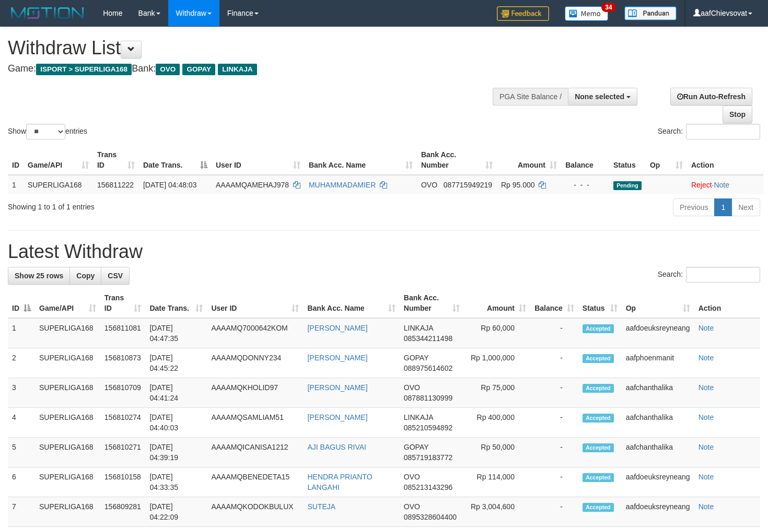 This screenshot has height=528, width=768. What do you see at coordinates (351, 303) in the screenshot?
I see `th: Bank Acc. Name: activate to sort column ascending` at bounding box center [351, 303].